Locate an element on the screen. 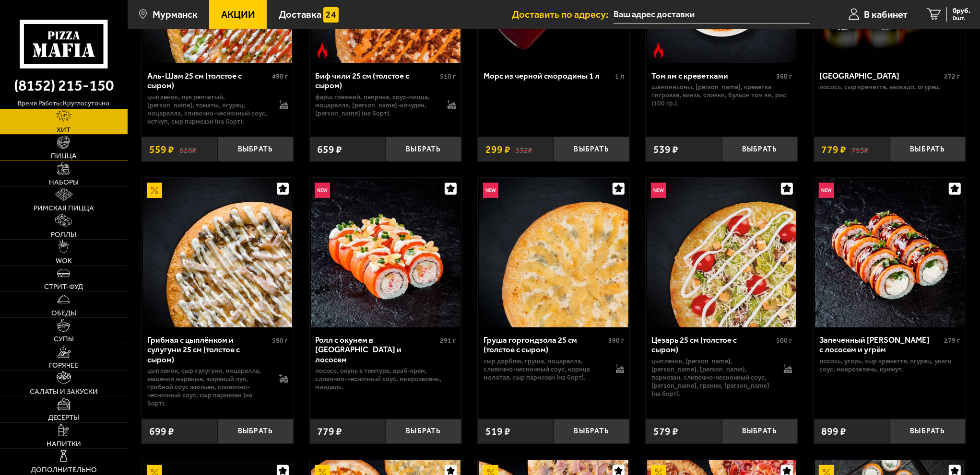  a: НовинкаРолл с окунем в темпуре и лососем is located at coordinates (386, 253).